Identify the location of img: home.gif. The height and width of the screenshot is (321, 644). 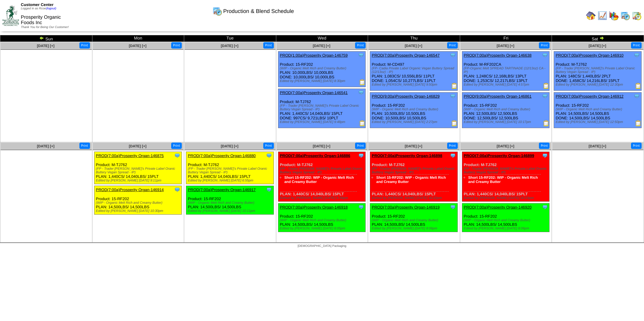
(591, 16).